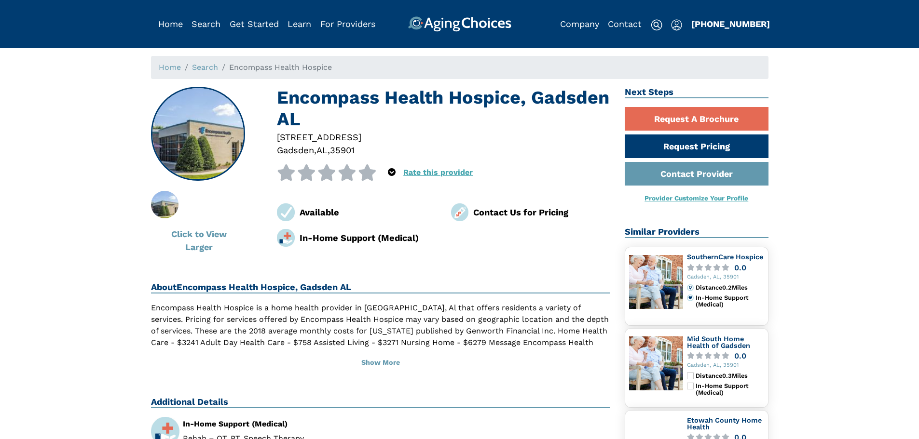 The image size is (919, 439). I want to click on span: Encompass Health Hospice, so click(280, 67).